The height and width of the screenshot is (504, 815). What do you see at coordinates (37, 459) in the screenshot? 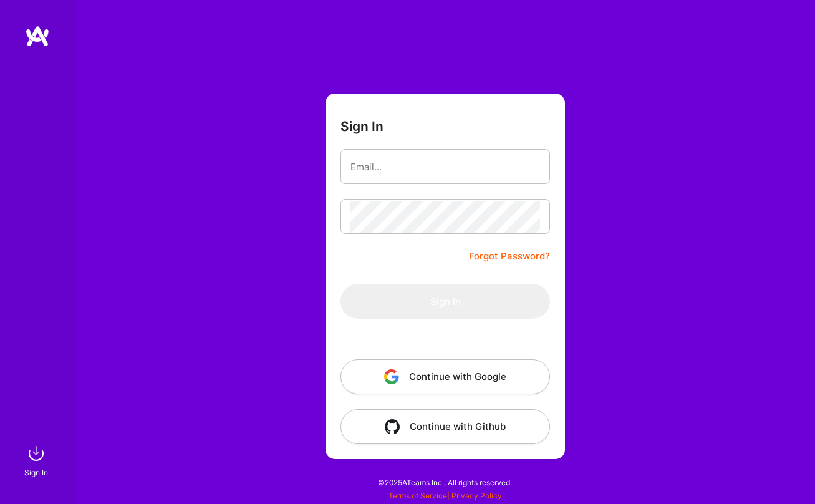
I see `a: sign inSign In` at bounding box center [37, 459].